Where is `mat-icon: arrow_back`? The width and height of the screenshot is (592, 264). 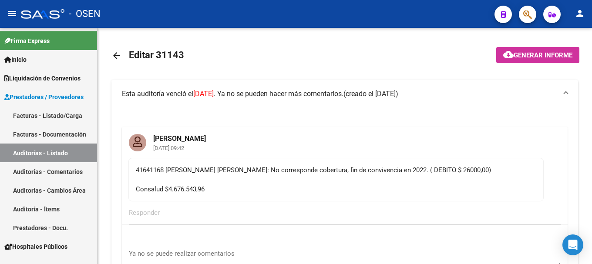 mat-icon: arrow_back is located at coordinates (117, 56).